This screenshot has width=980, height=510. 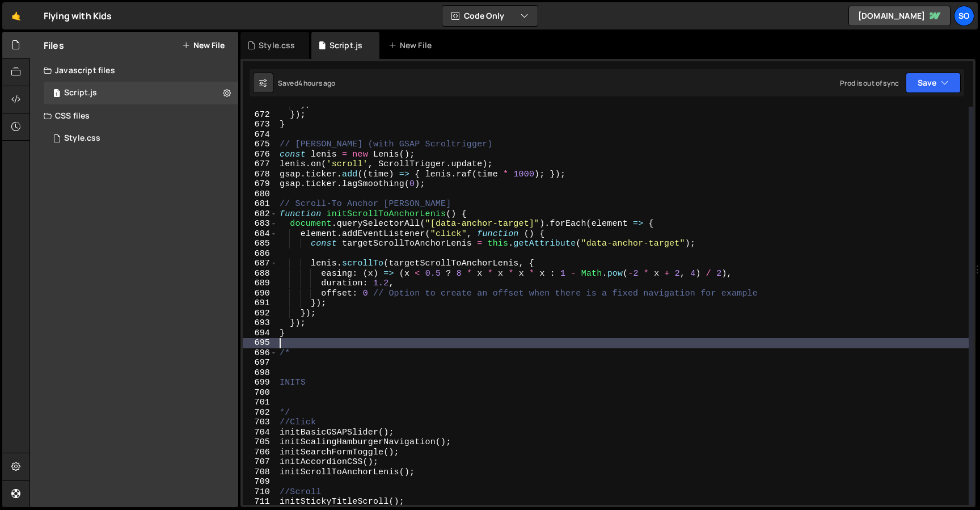 What do you see at coordinates (260, 393) in the screenshot?
I see `div: 700` at bounding box center [260, 393].